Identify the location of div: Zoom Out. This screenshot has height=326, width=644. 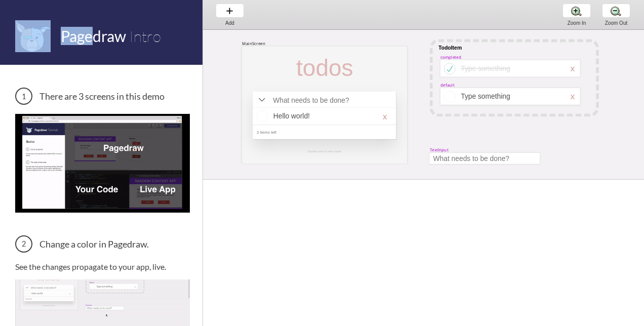
(617, 22).